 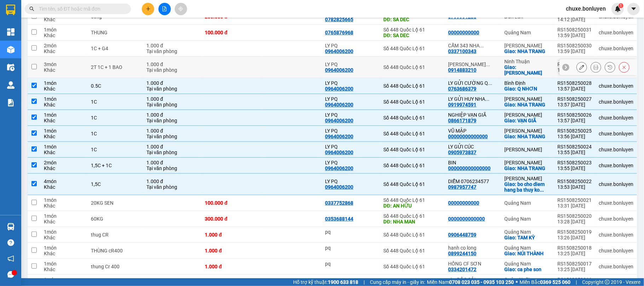 What do you see at coordinates (11, 243) in the screenshot?
I see `span: question-circle` at bounding box center [11, 243].